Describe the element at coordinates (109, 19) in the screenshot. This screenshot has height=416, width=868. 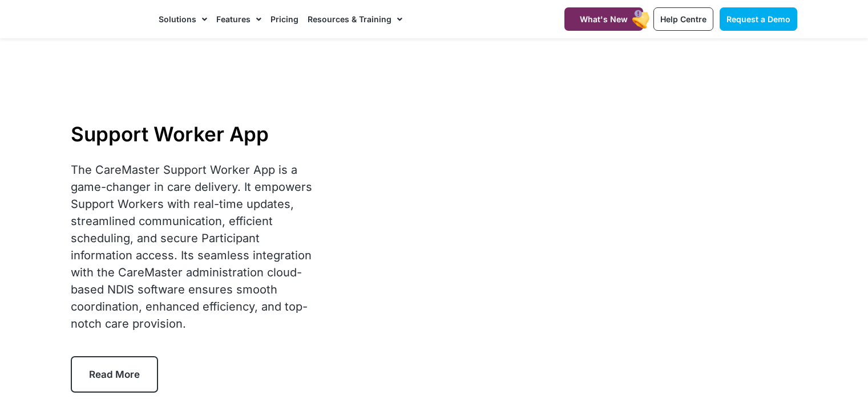
I see `img: CareMaster Logo` at that location.